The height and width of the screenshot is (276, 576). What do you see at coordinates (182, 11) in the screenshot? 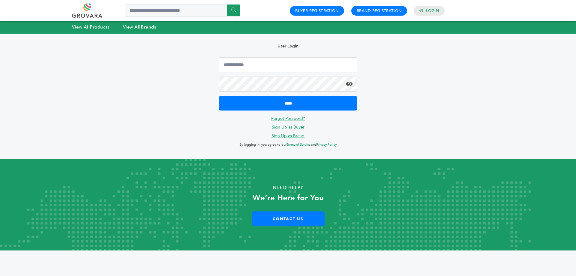
I see `input: Search a product or brand...` at bounding box center [182, 11].